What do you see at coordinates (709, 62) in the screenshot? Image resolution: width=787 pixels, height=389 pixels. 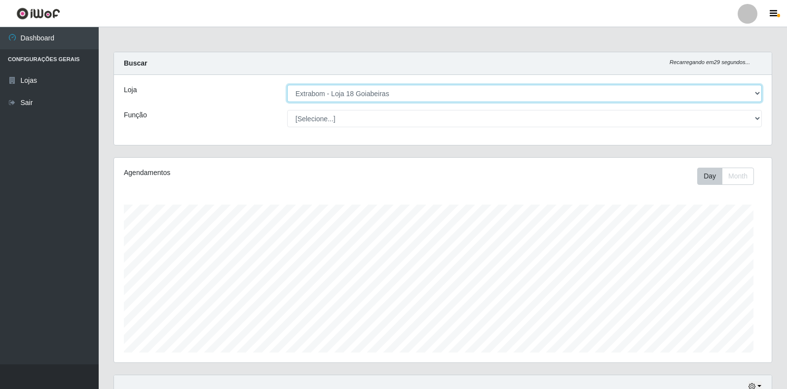 I see `i: Recarregando em 29 segundos...` at bounding box center [709, 62].